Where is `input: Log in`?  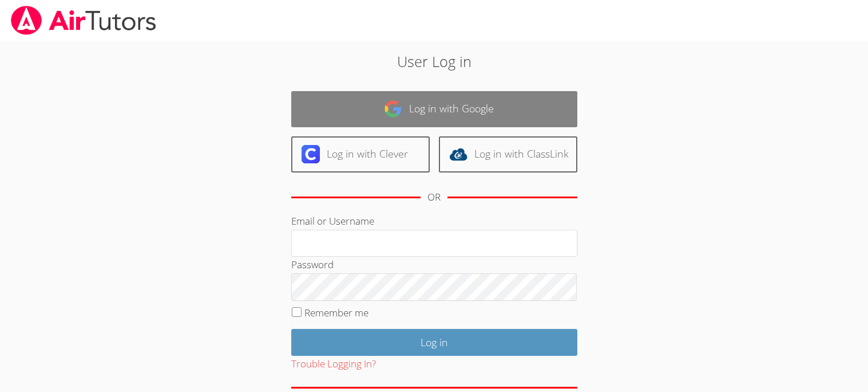
input: Log in is located at coordinates (435, 342).